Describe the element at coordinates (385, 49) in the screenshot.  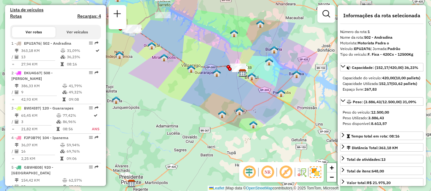
I see `span: | Jornada:` at that location.